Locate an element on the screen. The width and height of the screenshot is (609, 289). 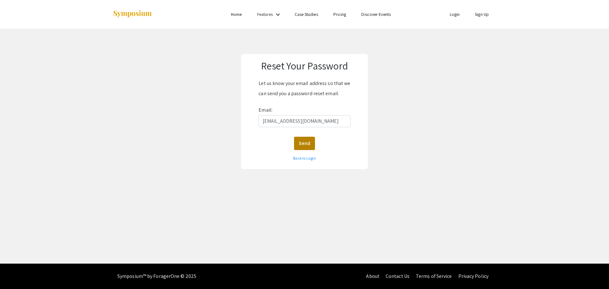
a: Discover Events is located at coordinates (376, 14).